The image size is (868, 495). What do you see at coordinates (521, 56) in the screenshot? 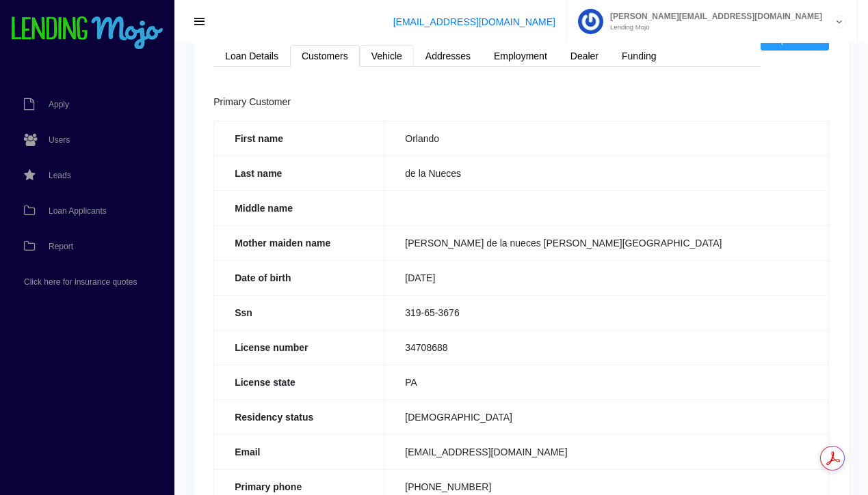
I see `a: Employment` at bounding box center [521, 56].